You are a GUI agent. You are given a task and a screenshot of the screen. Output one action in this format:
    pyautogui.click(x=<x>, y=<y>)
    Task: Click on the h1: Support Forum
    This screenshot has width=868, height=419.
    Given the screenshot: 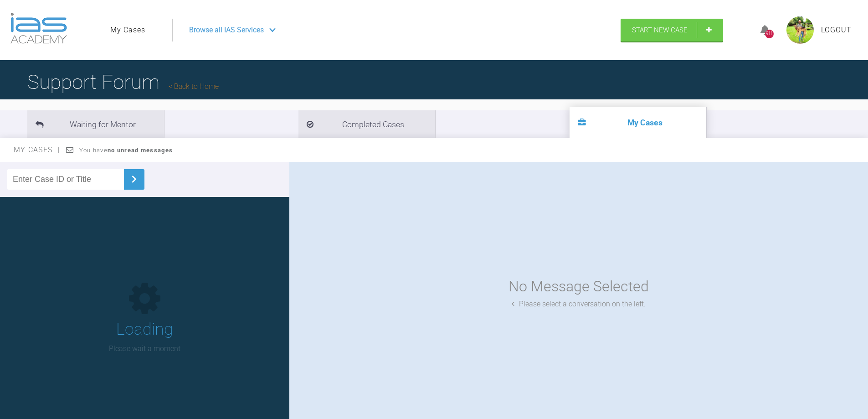 What is the action you would take?
    pyautogui.click(x=123, y=82)
    